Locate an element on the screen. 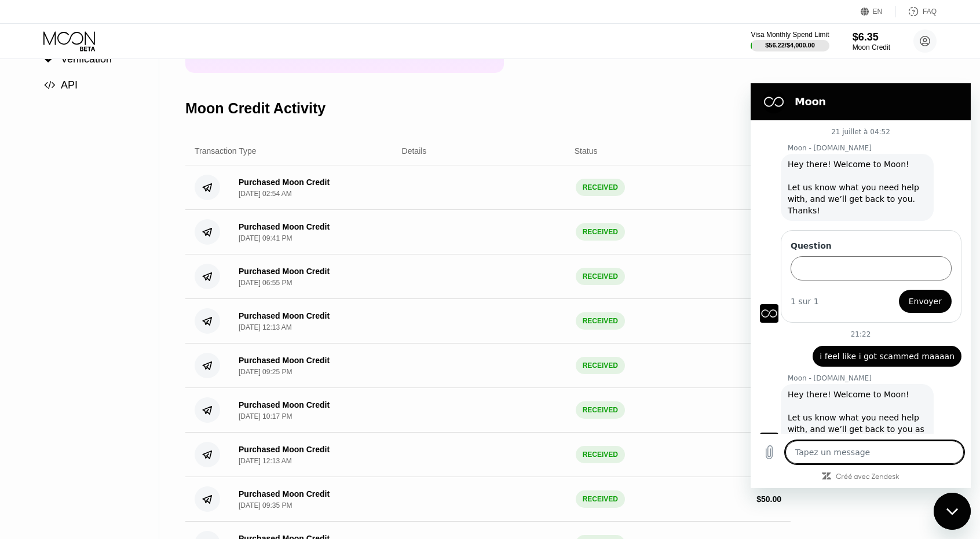 The height and width of the screenshot is (539, 980). a: Créé avec Zendesk : Visitez le site Web de Zendesk dans un nouvel onglet is located at coordinates (117, 394).